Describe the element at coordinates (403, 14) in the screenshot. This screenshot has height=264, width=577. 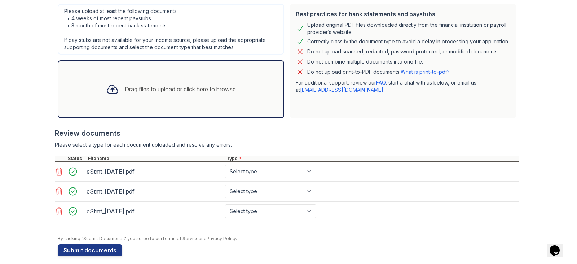
I see `div: Best practices for bank statements and paystubs` at that location.